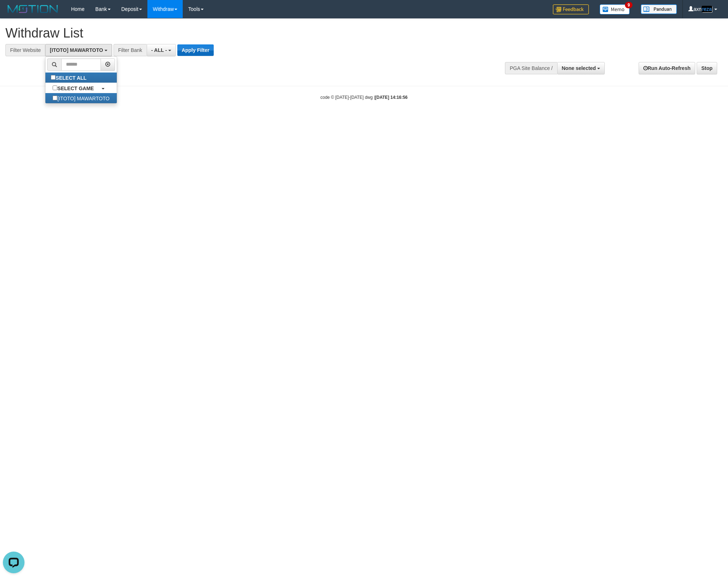 The width and height of the screenshot is (728, 579). I want to click on label: SELECT ALL, so click(69, 77).